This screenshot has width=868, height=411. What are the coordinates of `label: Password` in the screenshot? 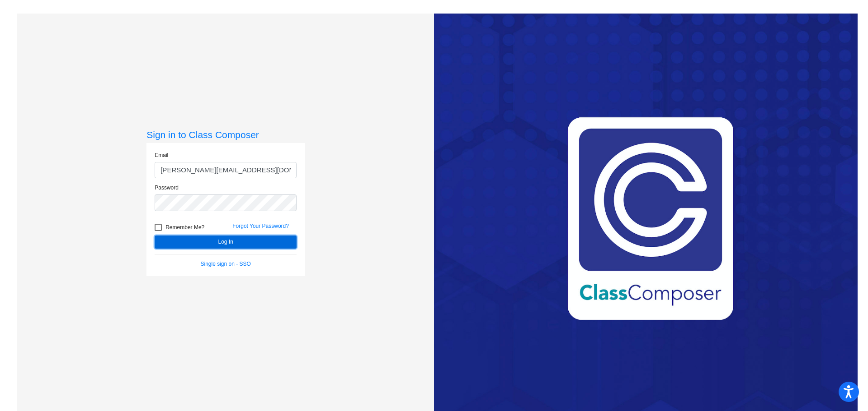 It's located at (166, 188).